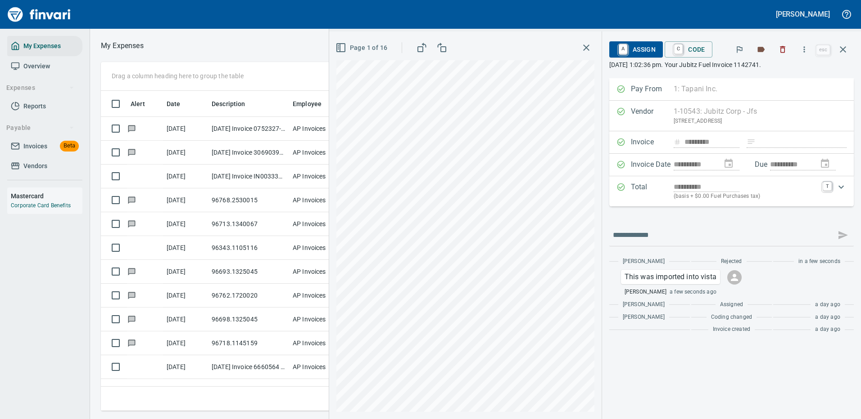 The width and height of the screenshot is (861, 419). Describe the element at coordinates (688, 50) in the screenshot. I see `button: CCode` at that location.